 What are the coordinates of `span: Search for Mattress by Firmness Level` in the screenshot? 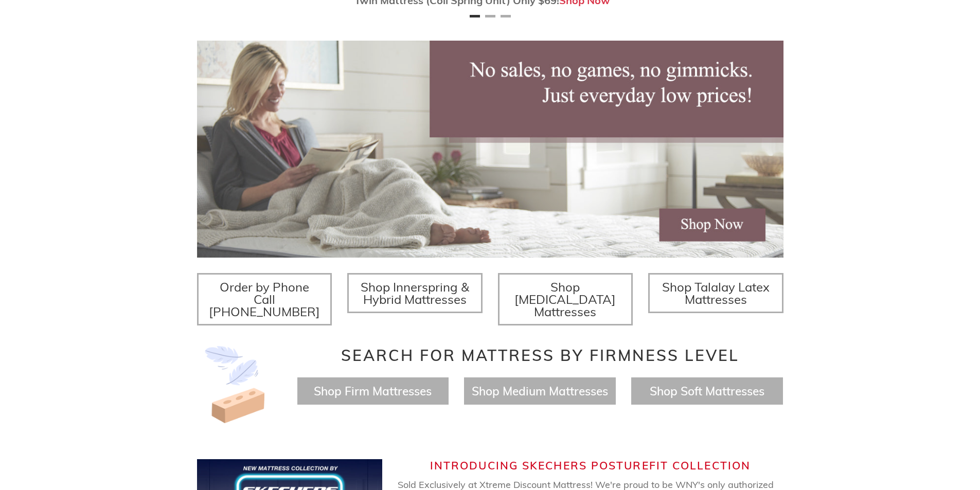 It's located at (540, 355).